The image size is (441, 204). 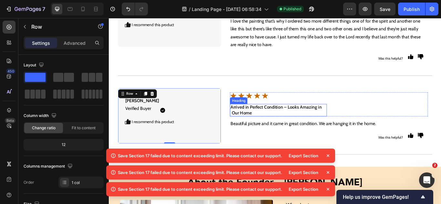 I want to click on div: Columns management, so click(x=49, y=167).